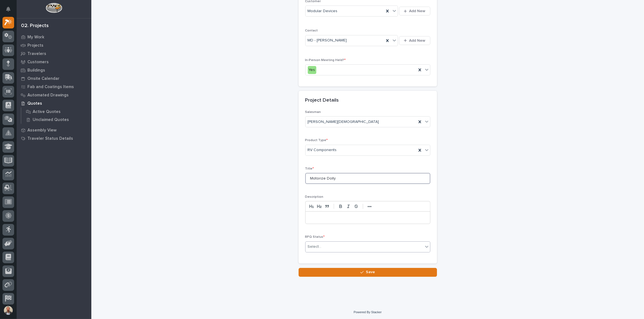 Image resolution: width=644 pixels, height=319 pixels. Describe the element at coordinates (54, 104) in the screenshot. I see `a: Quotes` at that location.